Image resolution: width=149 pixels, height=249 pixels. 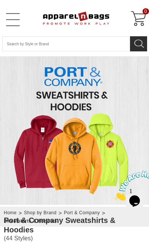 What do you see at coordinates (27, 18) in the screenshot?
I see `img: Chat attention grabber` at bounding box center [27, 18].